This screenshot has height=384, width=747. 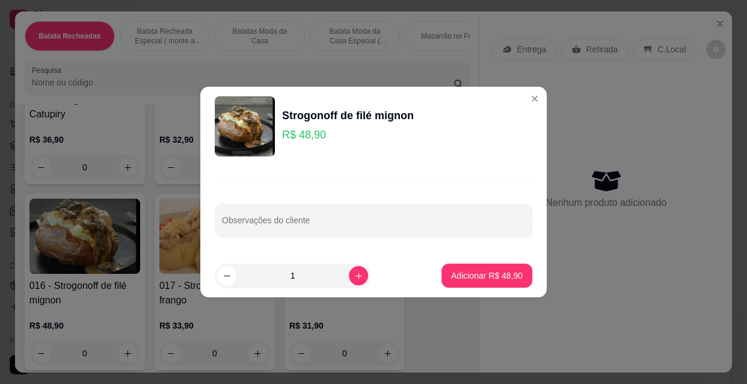 What do you see at coordinates (486, 275) in the screenshot?
I see `p: Adicionar R$ 48,90` at bounding box center [486, 275].